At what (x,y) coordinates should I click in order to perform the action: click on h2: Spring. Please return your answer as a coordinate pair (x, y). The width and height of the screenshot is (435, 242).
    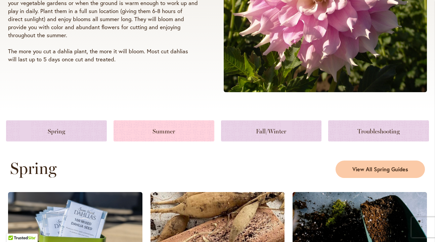
    Looking at the image, I should click on (112, 168).